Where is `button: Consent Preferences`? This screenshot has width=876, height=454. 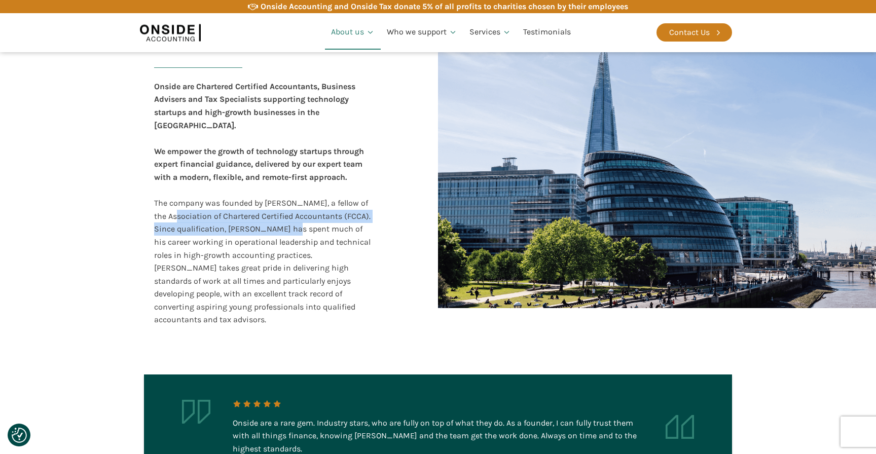
button: Consent Preferences is located at coordinates (19, 436).